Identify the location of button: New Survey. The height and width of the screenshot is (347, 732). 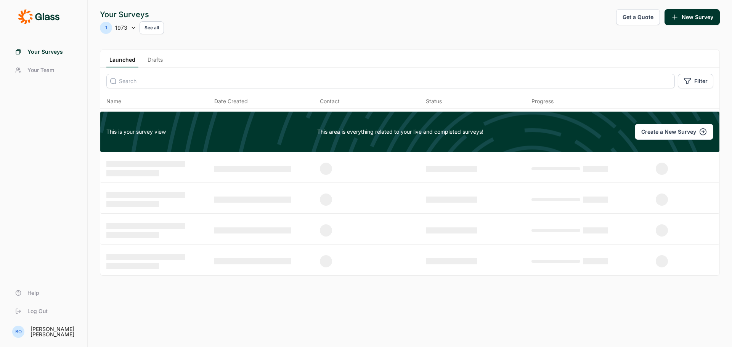
(692, 17).